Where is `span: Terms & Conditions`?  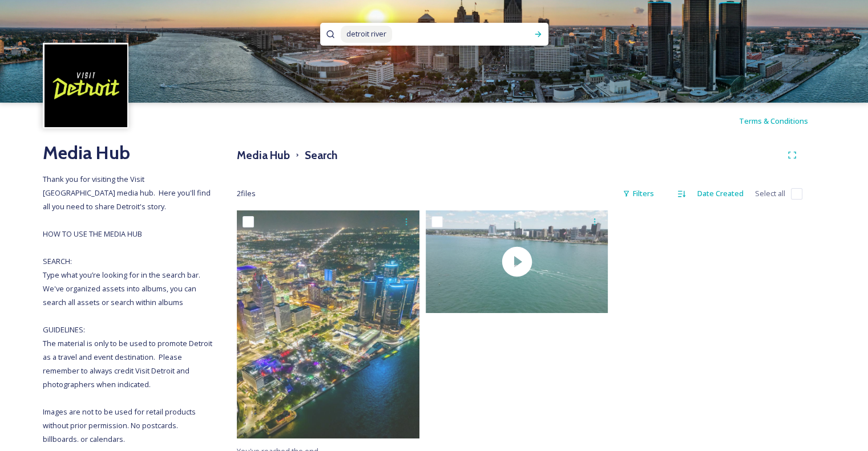
span: Terms & Conditions is located at coordinates (773, 121).